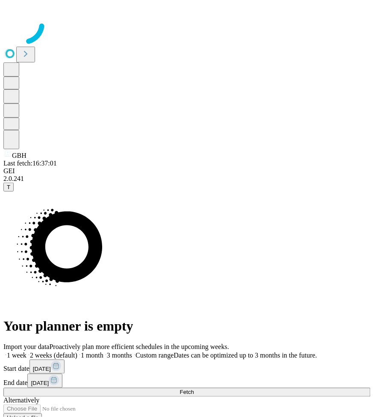 This screenshot has width=374, height=417. I want to click on div: End date, so click(187, 381).